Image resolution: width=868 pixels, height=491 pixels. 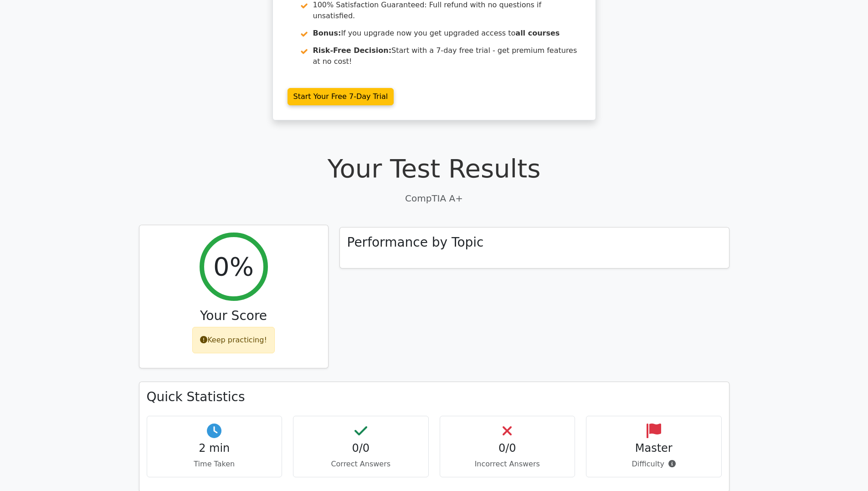 I want to click on h1: Your Test Results, so click(x=434, y=168).